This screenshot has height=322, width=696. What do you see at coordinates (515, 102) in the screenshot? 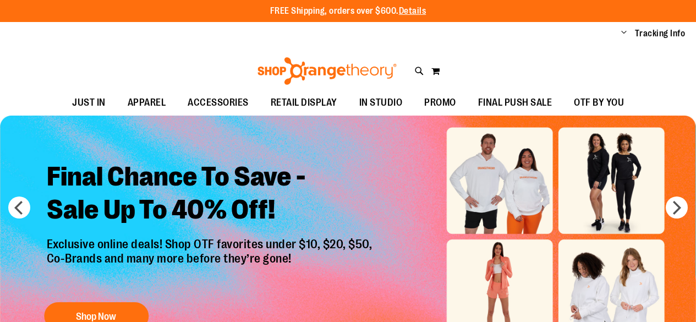
I see `span: FINAL PUSH SALE` at bounding box center [515, 102].